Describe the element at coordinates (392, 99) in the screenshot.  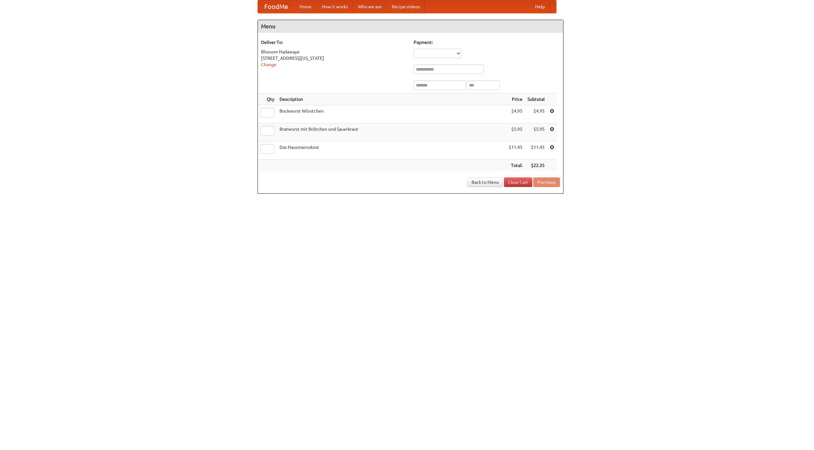
I see `th: Description` at that location.